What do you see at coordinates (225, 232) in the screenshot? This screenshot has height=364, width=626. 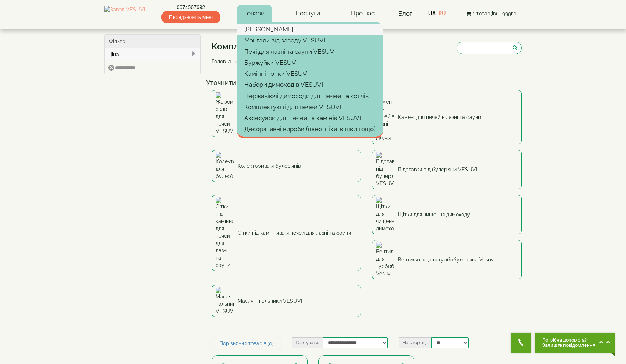 I see `img: Сітки під каміння для печей для лазні та сауни` at bounding box center [225, 232].